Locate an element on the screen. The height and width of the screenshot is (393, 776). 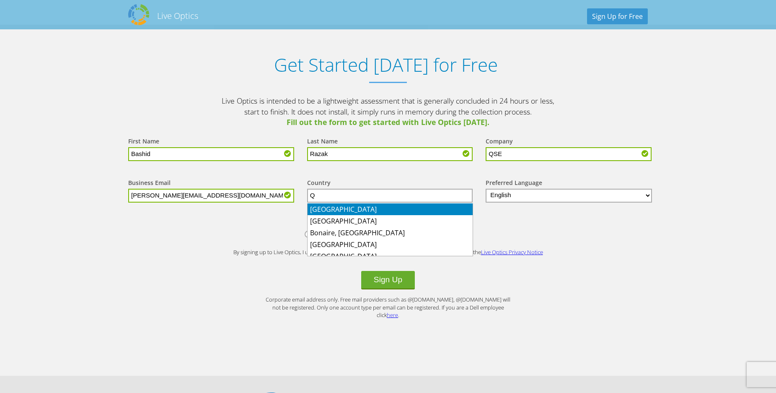
p: Live Optics is intended to be a lightweight assessment that is generally concluded in 24 hours or... is located at coordinates (388, 111).